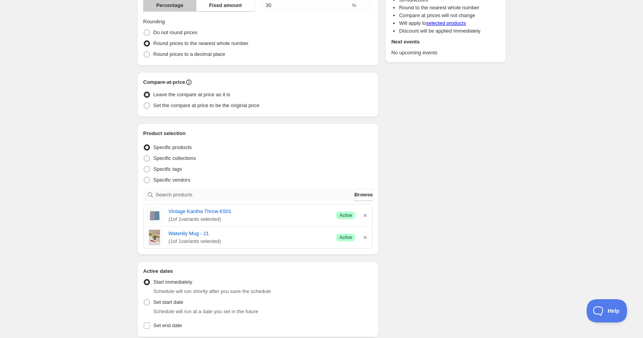  What do you see at coordinates (172, 180) in the screenshot?
I see `span: Specific vendors` at bounding box center [172, 180].